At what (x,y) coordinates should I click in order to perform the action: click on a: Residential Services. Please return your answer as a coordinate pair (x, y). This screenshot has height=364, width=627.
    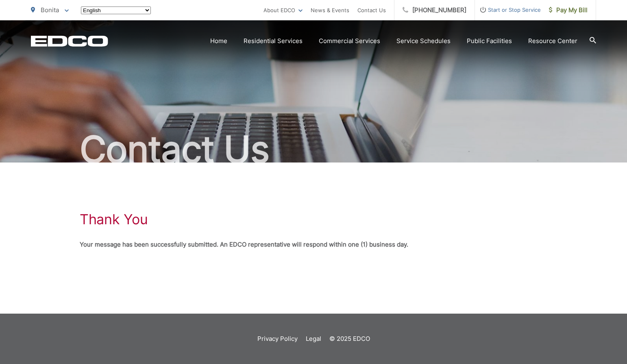
    Looking at the image, I should click on (273, 41).